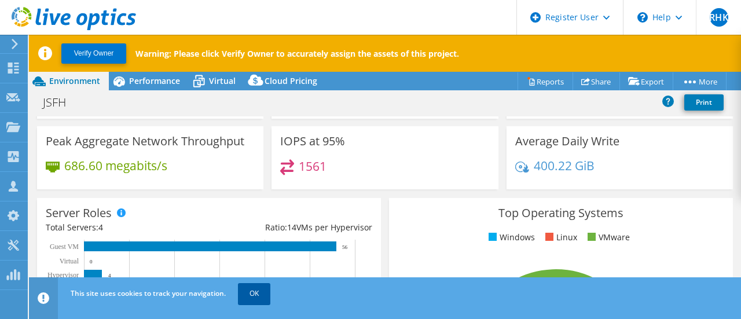  Describe the element at coordinates (127, 228) in the screenshot. I see `div: Total Servers:` at that location.